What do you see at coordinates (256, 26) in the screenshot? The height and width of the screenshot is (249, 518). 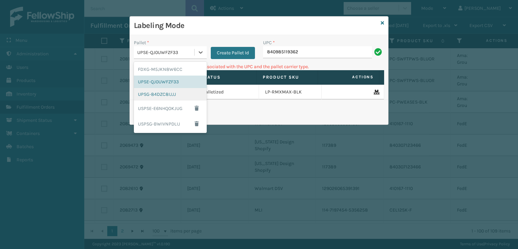 I see `h3: Labeling Mode` at bounding box center [256, 26].